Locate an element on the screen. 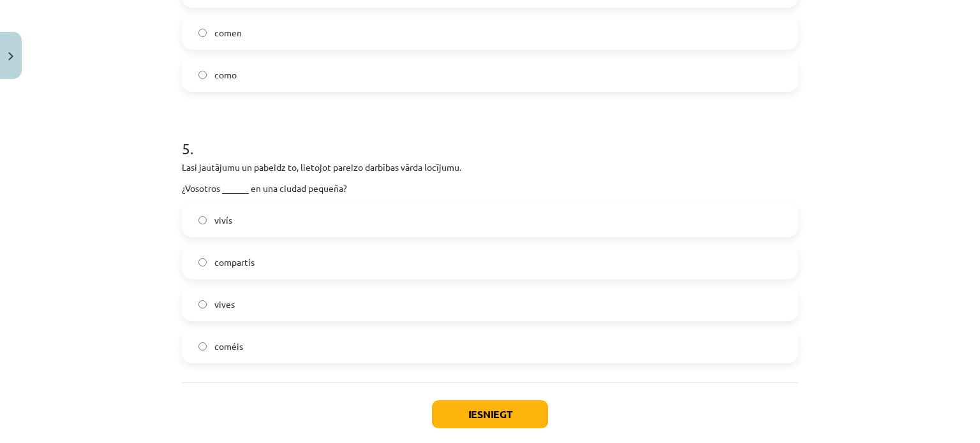  input: coméis is located at coordinates (202, 346).